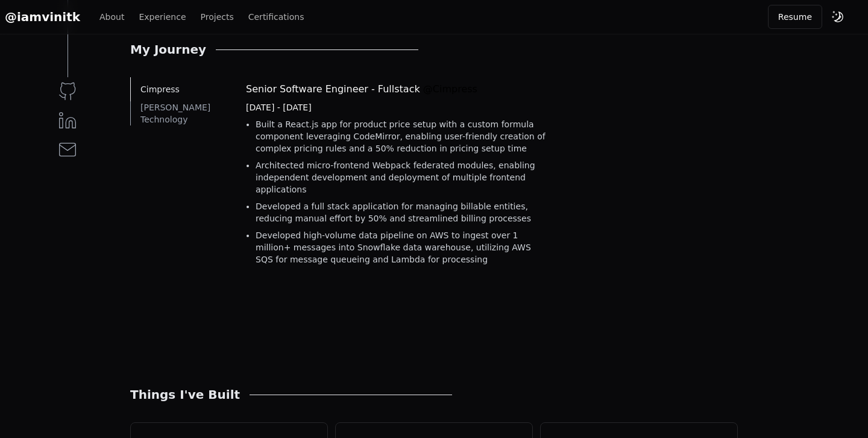 Image resolution: width=868 pixels, height=438 pixels. What do you see at coordinates (155, 89) in the screenshot?
I see `h3: Cimpress` at bounding box center [155, 89].